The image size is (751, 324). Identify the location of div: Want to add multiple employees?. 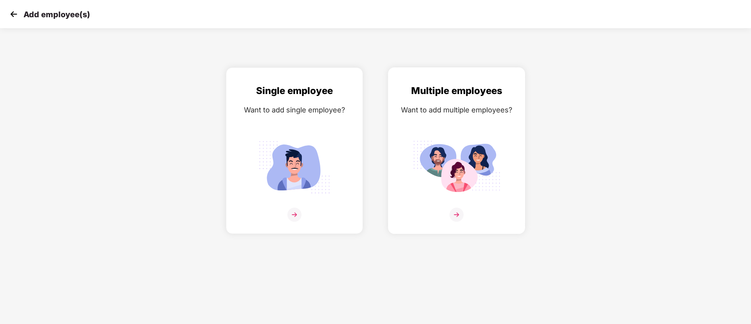
(456, 110).